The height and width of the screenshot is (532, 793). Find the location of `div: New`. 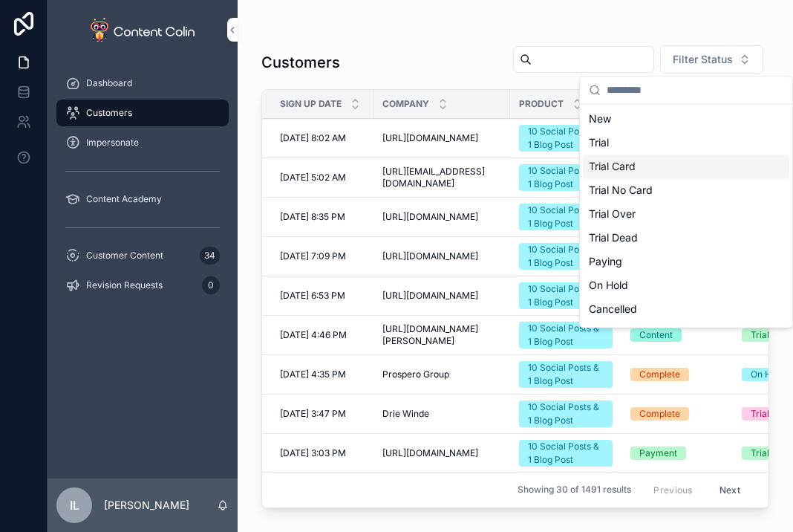

div: New is located at coordinates (687, 119).